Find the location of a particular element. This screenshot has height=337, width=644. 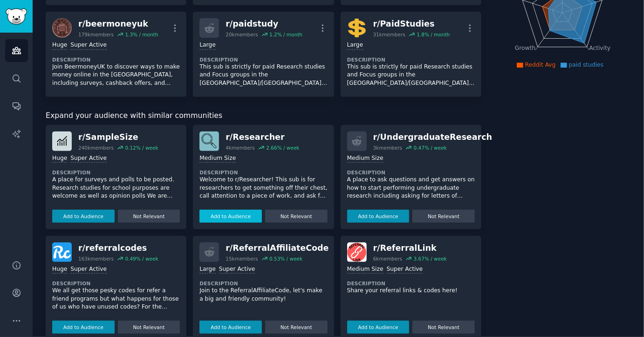

tspan: Activity is located at coordinates (600, 48).